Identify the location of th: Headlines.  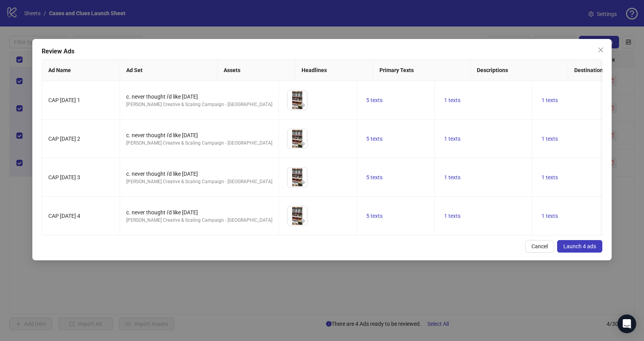
(334, 70).